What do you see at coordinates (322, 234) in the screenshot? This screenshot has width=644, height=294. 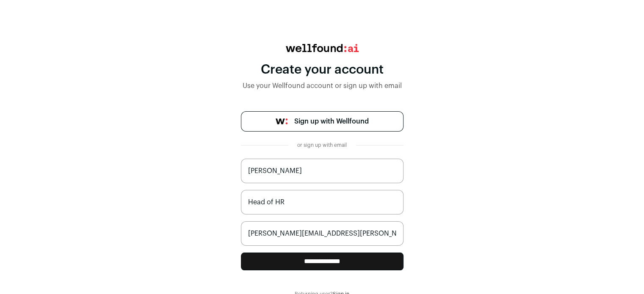 I see `input: name@work-email.com` at bounding box center [322, 234].